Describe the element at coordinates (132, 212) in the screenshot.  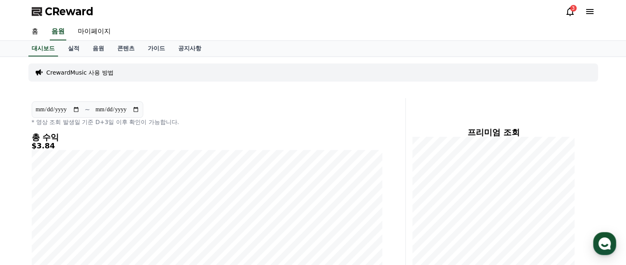
I see `span: 설정` at that location.